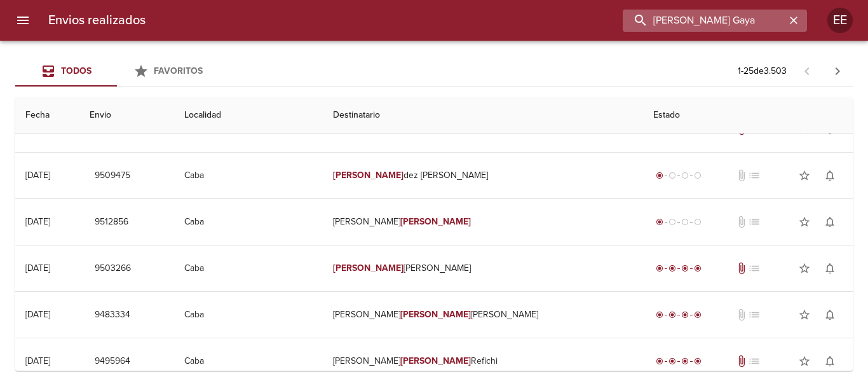 Image resolution: width=868 pixels, height=386 pixels. What do you see at coordinates (112, 361) in the screenshot?
I see `span: 9495964` at bounding box center [112, 361].